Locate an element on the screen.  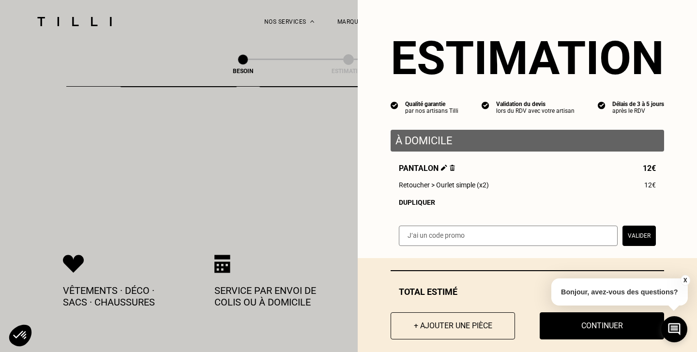
p: Bonjour, avez-vous des questions? is located at coordinates (620, 292).